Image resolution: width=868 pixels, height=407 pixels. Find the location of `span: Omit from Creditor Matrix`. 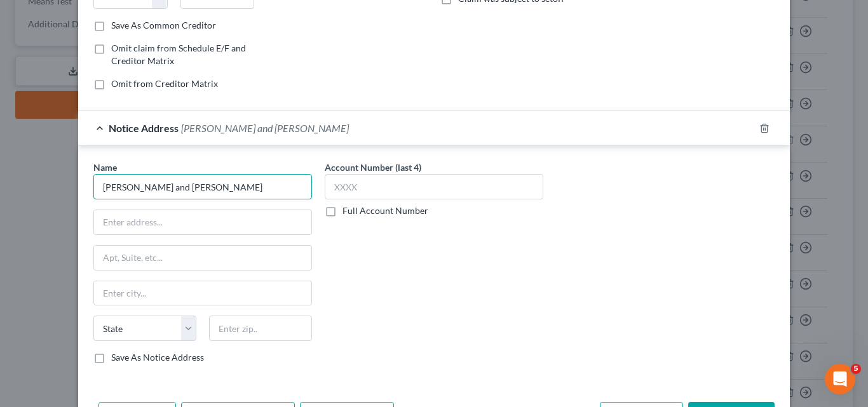

span: Omit from Creditor Matrix is located at coordinates (165, 83).